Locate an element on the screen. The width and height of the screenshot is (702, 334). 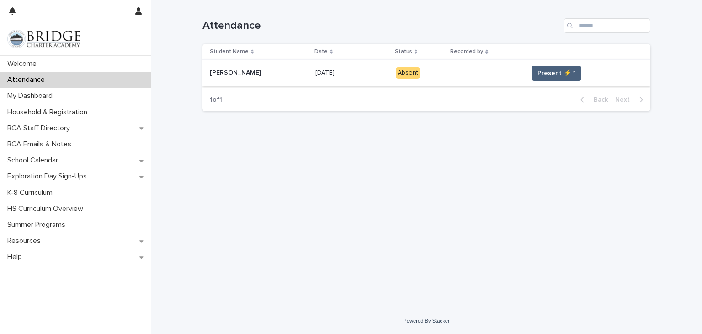
p: Resources is located at coordinates (26, 240).